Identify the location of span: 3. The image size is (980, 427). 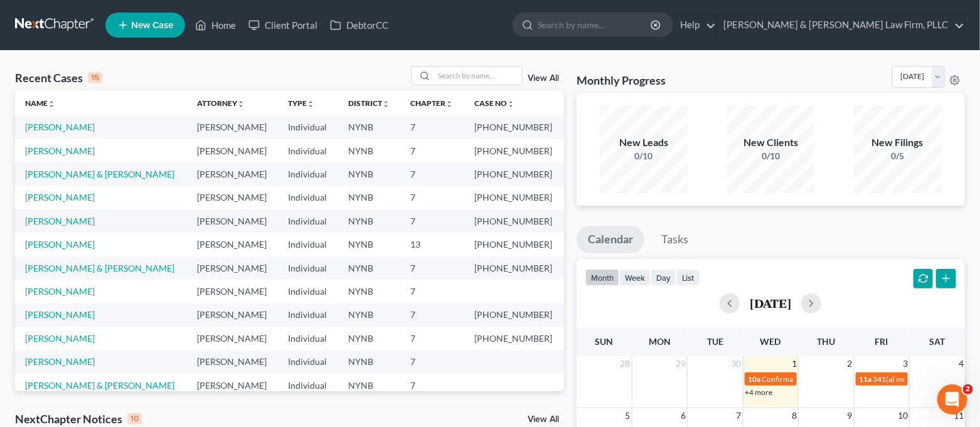
(905, 364).